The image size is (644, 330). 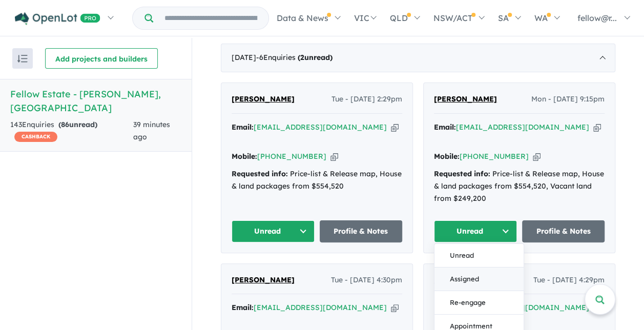 I want to click on button: Add projects and builders, so click(x=101, y=59).